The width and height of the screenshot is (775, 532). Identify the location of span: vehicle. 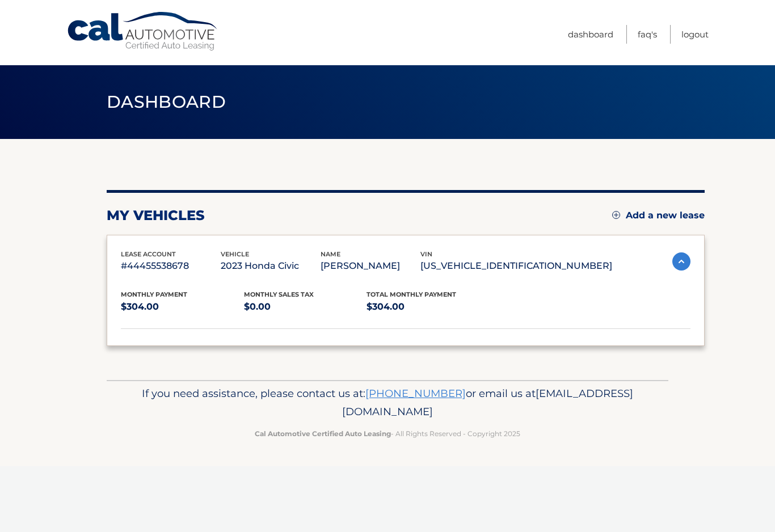
(235, 254).